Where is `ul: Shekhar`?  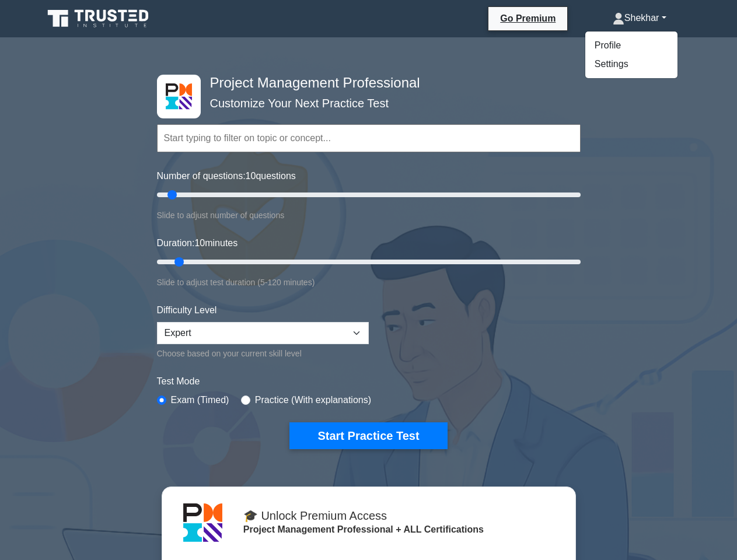
ul: Shekhar is located at coordinates (631, 55).